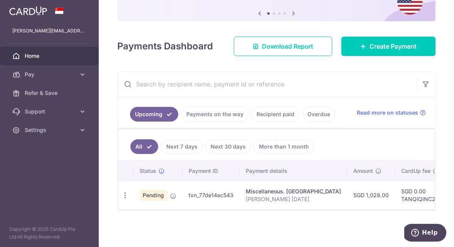  What do you see at coordinates (284, 147) in the screenshot?
I see `a: More than 1 month` at bounding box center [284, 147].